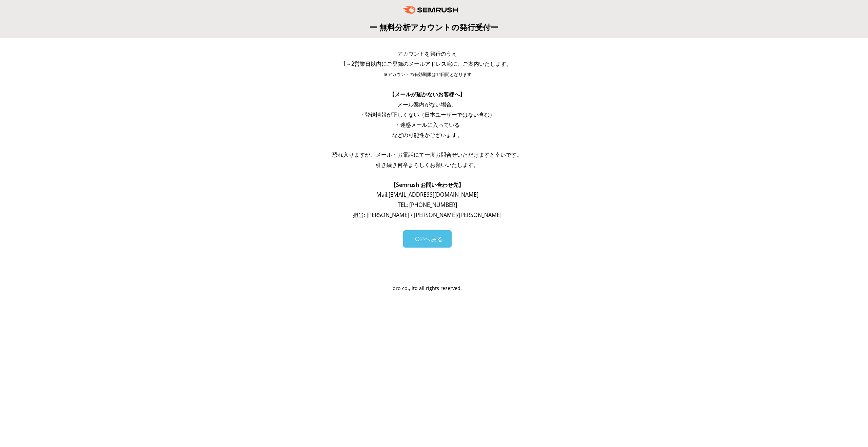 This screenshot has width=868, height=447. Describe the element at coordinates (427, 238) in the screenshot. I see `a: TOPへ戻る` at that location.